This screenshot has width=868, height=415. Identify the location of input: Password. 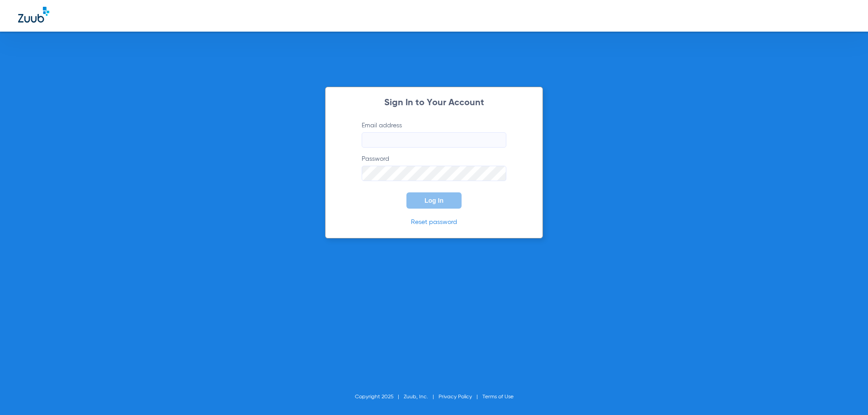
(434, 174).